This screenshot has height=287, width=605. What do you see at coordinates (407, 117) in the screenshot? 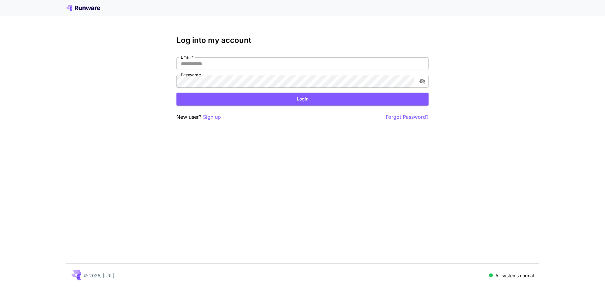
I see `p: Forgot Password?` at bounding box center [407, 117].